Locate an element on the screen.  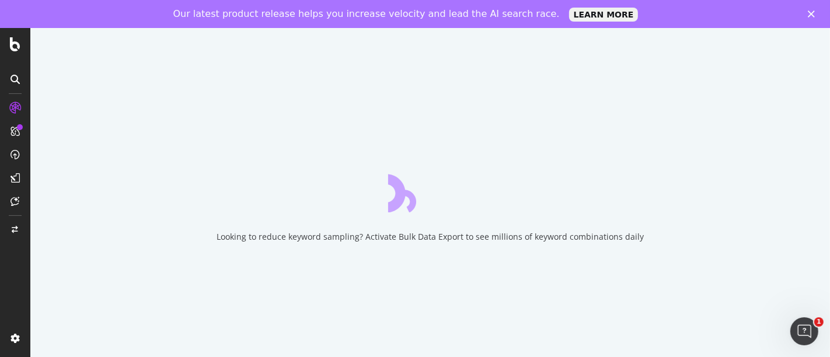
div: Close is located at coordinates (814, 14).